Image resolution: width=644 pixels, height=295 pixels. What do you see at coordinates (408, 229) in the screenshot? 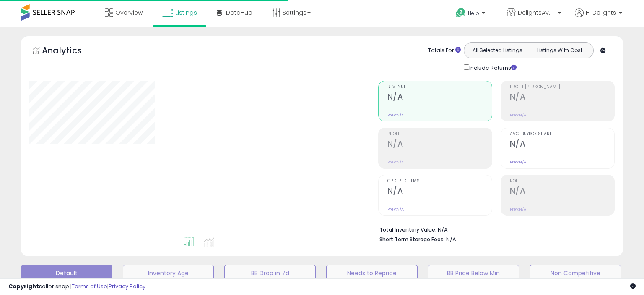
I see `b: Total Inventory Value:` at bounding box center [408, 229].